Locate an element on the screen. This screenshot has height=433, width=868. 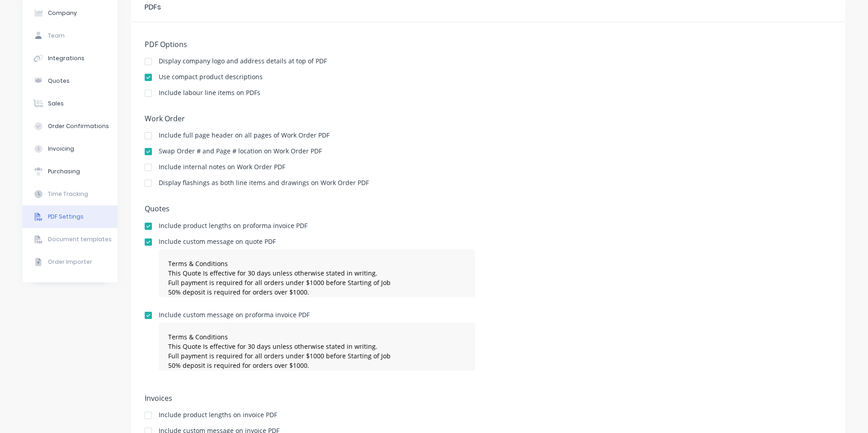
button: Sales is located at coordinates (70, 103).